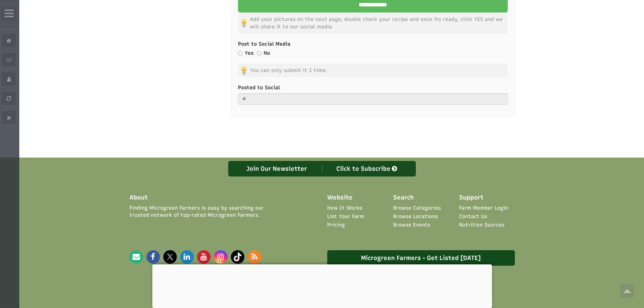  What do you see at coordinates (345, 208) in the screenshot?
I see `a: How It Works` at bounding box center [345, 208].